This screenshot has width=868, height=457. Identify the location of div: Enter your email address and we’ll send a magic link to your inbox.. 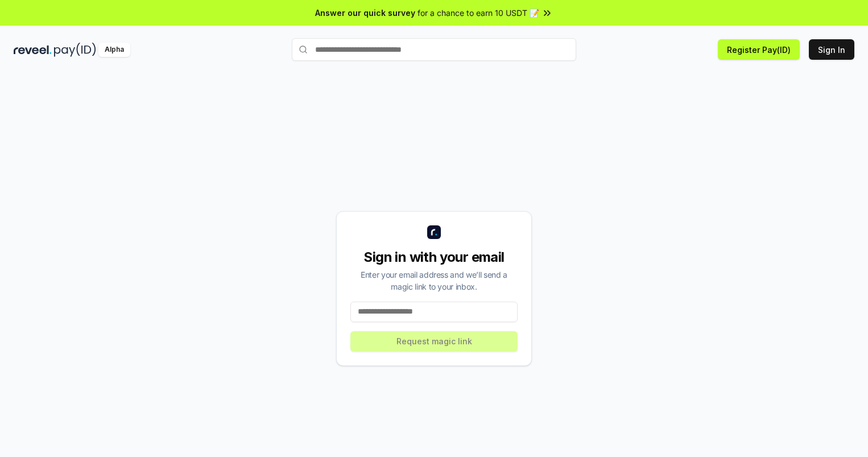
(434, 280).